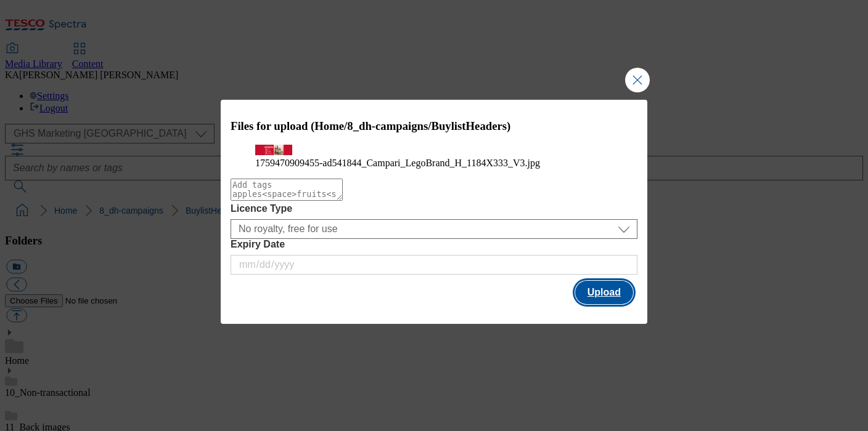  I want to click on div: Modal, so click(434, 212).